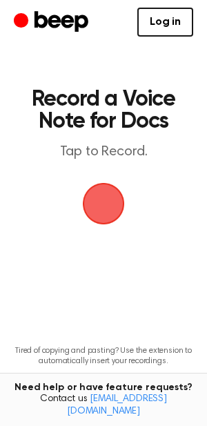 This screenshot has height=426, width=207. What do you see at coordinates (165, 22) in the screenshot?
I see `a: Log in` at bounding box center [165, 22].